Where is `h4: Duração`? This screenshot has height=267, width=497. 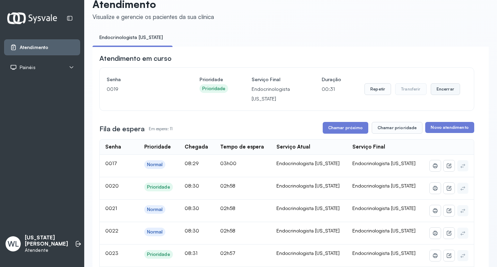 h4: Duração is located at coordinates (331, 79).